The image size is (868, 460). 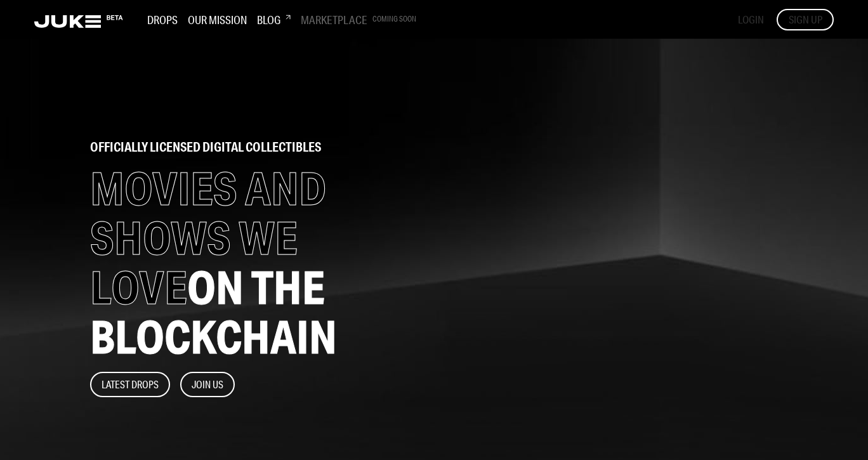 I want to click on span: LOGIN, so click(x=751, y=19).